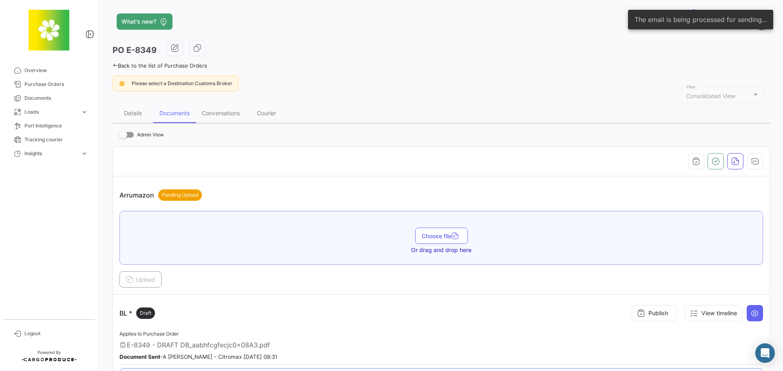 This screenshot has width=783, height=371. I want to click on div: Documents, so click(174, 113).